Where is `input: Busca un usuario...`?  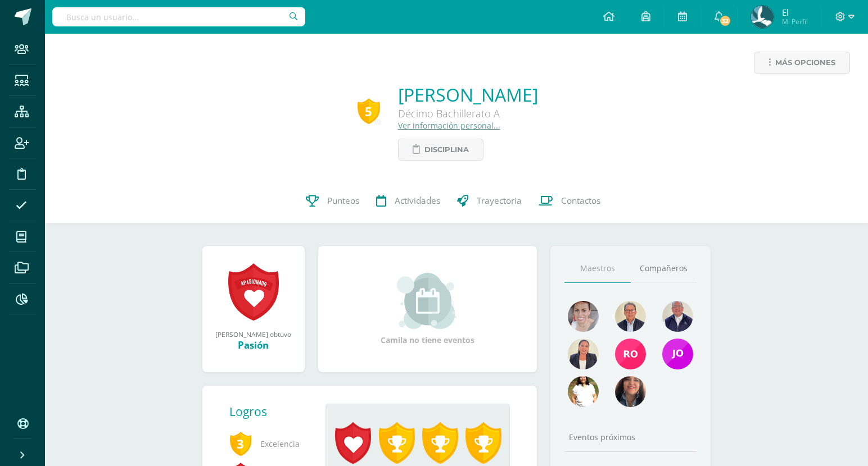
input: Busca un usuario... is located at coordinates (179, 17).